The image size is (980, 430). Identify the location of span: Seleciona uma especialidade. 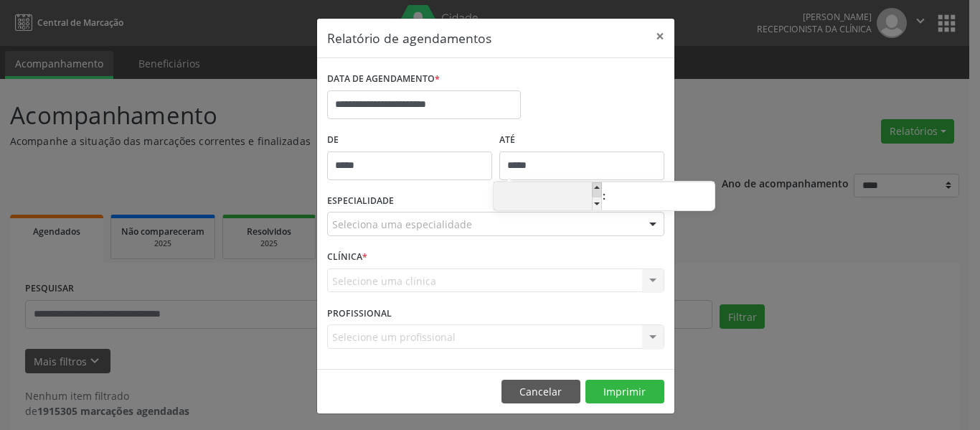
(401, 224).